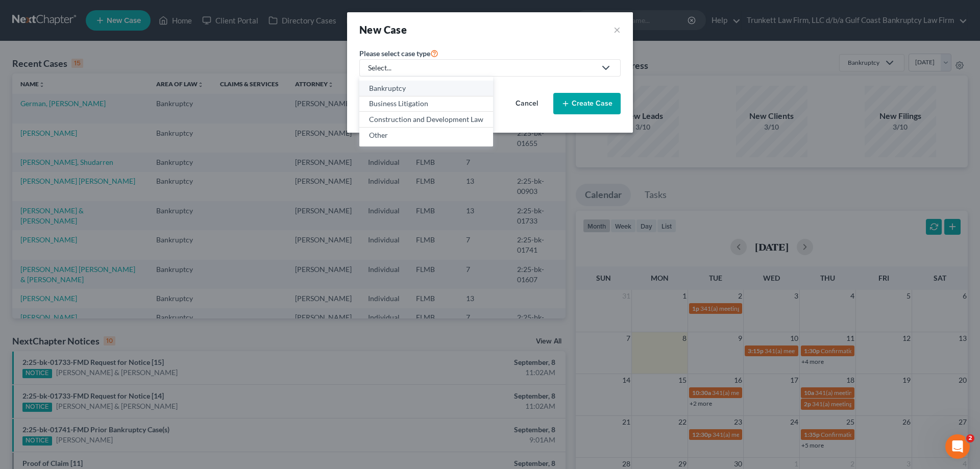  I want to click on a: Business Litigation, so click(426, 104).